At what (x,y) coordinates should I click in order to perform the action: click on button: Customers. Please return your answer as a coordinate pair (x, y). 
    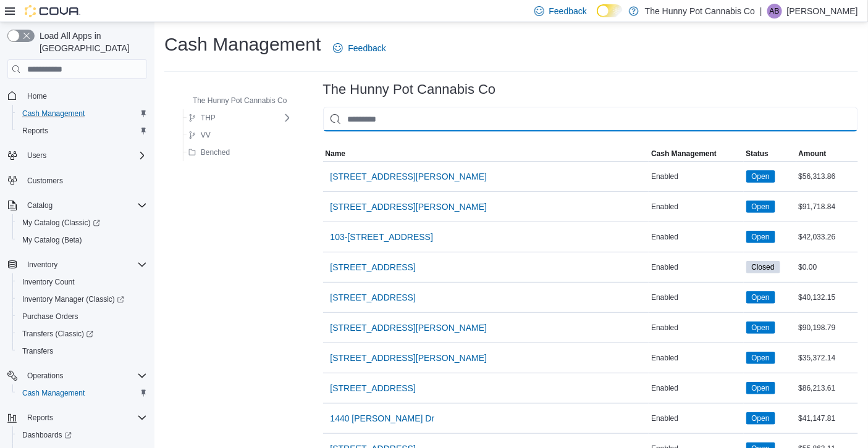
    Looking at the image, I should click on (77, 180).